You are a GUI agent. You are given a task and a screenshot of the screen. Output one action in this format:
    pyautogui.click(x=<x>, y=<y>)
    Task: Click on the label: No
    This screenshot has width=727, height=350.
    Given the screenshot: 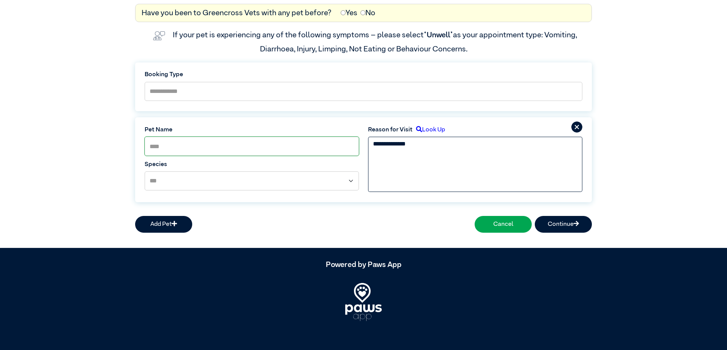 What is the action you would take?
    pyautogui.click(x=367, y=13)
    